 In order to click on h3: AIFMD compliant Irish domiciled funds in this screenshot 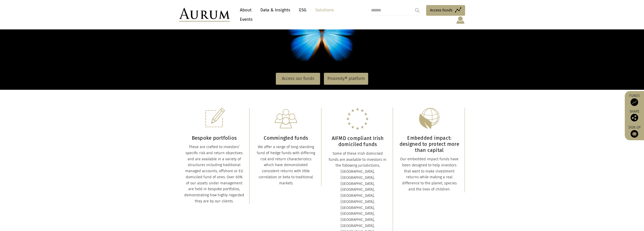, I will do `click(358, 141)`.